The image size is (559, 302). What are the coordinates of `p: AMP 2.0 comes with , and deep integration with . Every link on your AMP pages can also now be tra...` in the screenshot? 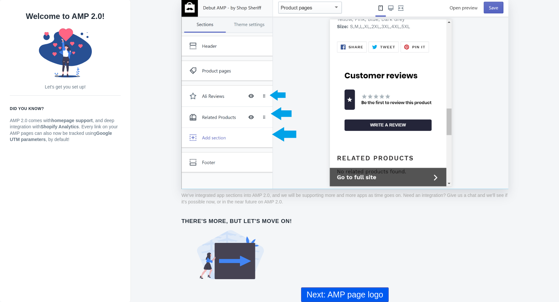 It's located at (65, 130).